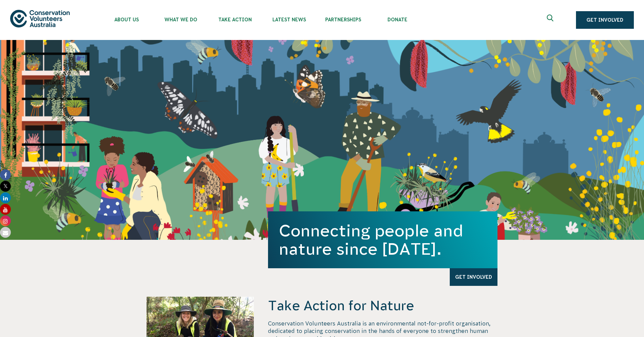 The height and width of the screenshot is (337, 644). What do you see at coordinates (383, 305) in the screenshot?
I see `h4: Take Action for Nature` at bounding box center [383, 305].